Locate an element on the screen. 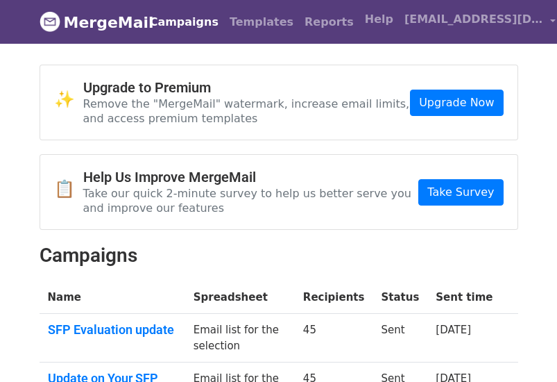 This screenshot has height=382, width=557. td: Sent is located at coordinates (400, 338).